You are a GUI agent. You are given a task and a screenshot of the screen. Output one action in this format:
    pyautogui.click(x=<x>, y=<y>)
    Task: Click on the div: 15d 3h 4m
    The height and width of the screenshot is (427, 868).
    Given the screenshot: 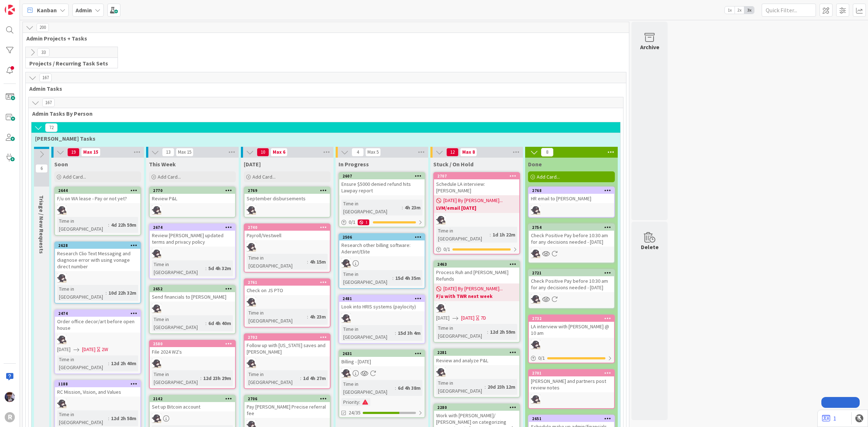 What is the action you would take?
    pyautogui.click(x=409, y=333)
    